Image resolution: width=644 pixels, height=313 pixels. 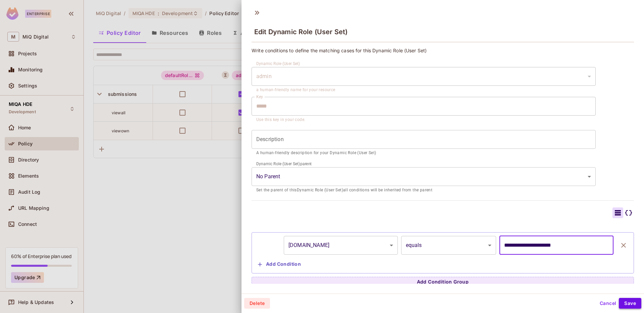 What do you see at coordinates (608, 304) in the screenshot?
I see `button: Cancel` at bounding box center [608, 304].